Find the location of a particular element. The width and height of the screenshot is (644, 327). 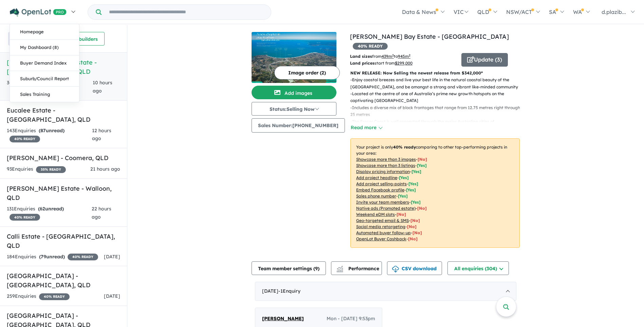

span: 87 is located at coordinates (43, 131).